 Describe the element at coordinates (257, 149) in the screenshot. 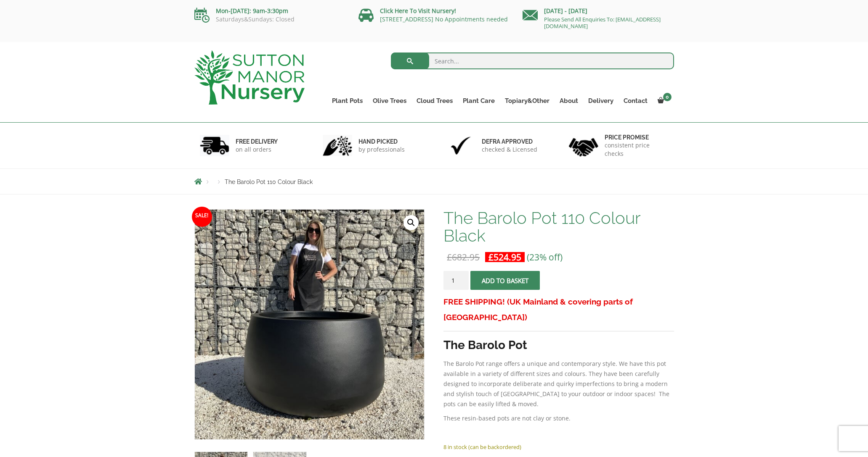

I see `p: on all orders` at that location.